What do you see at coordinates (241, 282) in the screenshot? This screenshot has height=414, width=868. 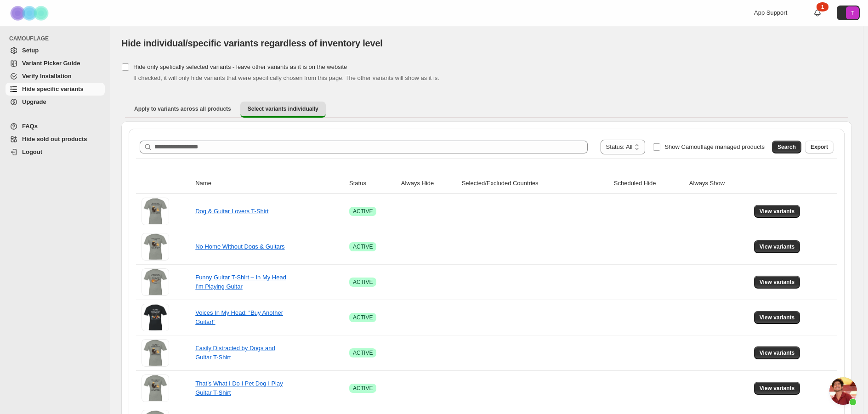 I see `a: Funny Guitar T-Shirt – In My Head I’m Playing Guitar` at bounding box center [241, 282].